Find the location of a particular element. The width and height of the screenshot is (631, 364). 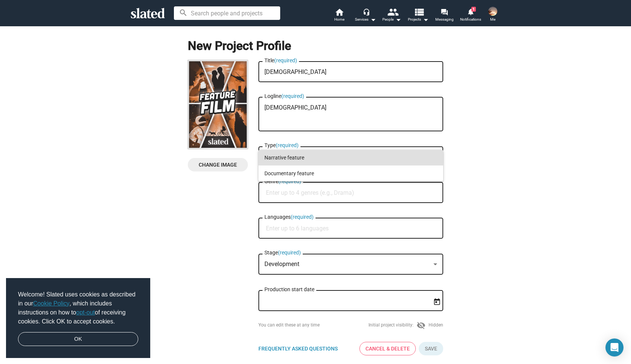

span: Welcome! Slated uses cookies as described in our , which includes instructions on how to of recei... is located at coordinates (78, 308).